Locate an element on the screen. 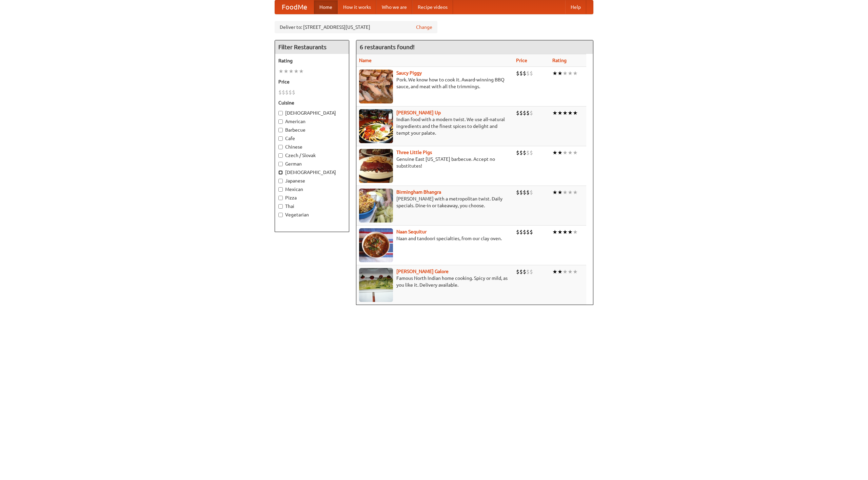 Image resolution: width=868 pixels, height=480 pixels. b: Birmingham Bhangra is located at coordinates (418, 192).